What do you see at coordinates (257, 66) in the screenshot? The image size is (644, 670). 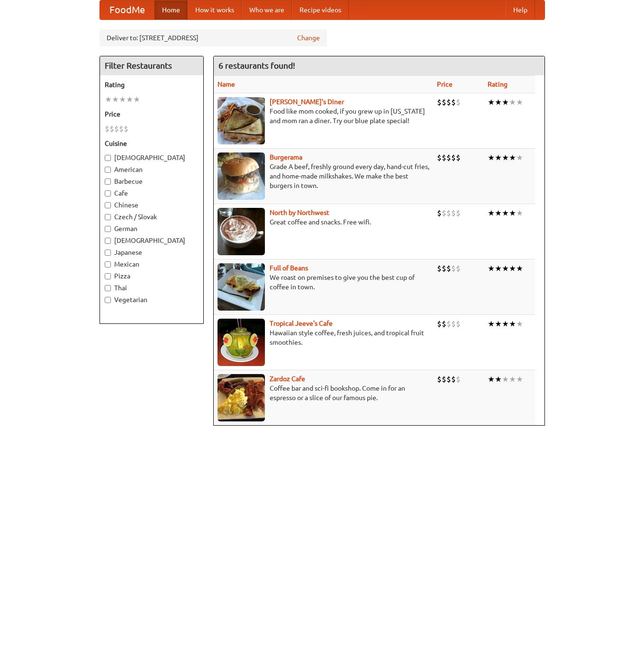 I see `ng-pluralize: 6 restaurants found!` at bounding box center [257, 66].